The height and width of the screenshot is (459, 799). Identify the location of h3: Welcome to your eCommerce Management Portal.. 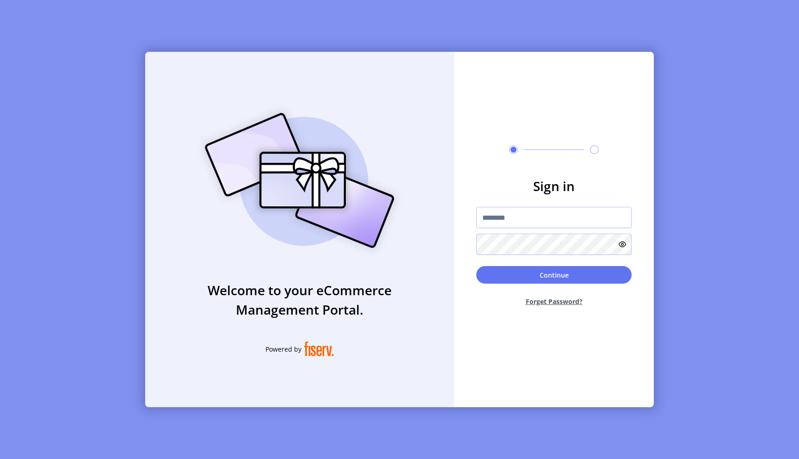
(300, 300).